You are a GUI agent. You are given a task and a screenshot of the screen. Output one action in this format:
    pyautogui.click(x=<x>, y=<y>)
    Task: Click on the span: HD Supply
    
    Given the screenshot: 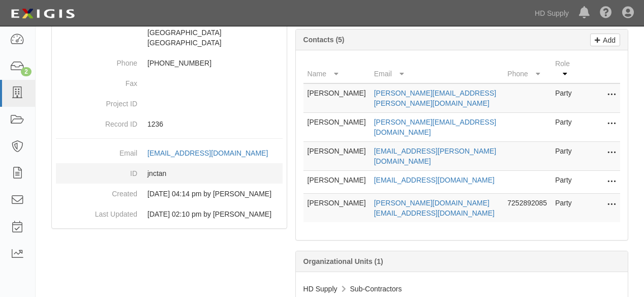 What is the action you would take?
    pyautogui.click(x=320, y=289)
    